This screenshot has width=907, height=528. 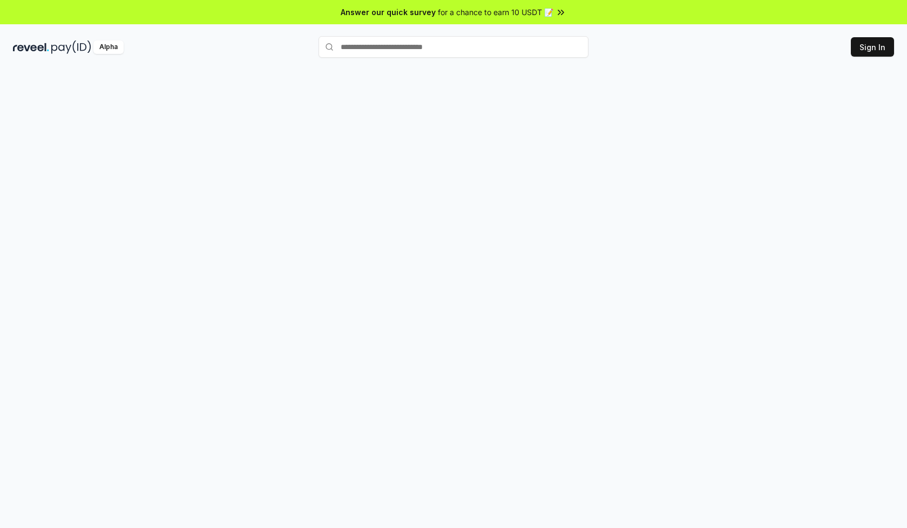 I want to click on button: Sign In, so click(x=872, y=47).